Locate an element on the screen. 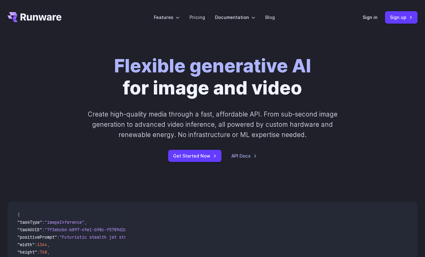  label: Features is located at coordinates (167, 17).